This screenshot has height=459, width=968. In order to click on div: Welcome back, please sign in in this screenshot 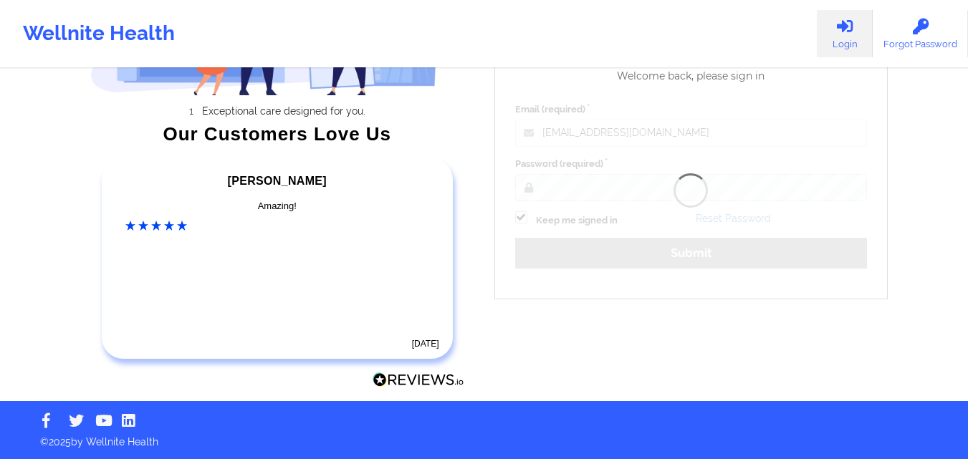, I will do `click(691, 76)`.